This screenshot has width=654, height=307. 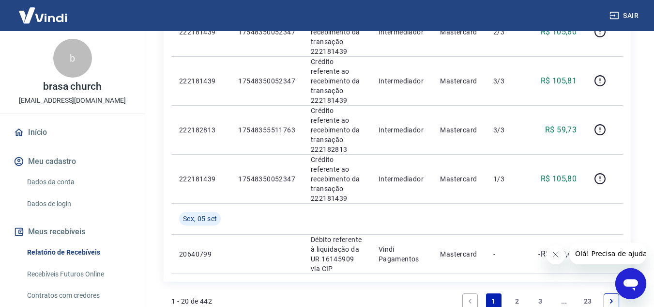 I want to click on p: Débito referente à liquidação da UR 16145909 via CIP, so click(x=337, y=254).